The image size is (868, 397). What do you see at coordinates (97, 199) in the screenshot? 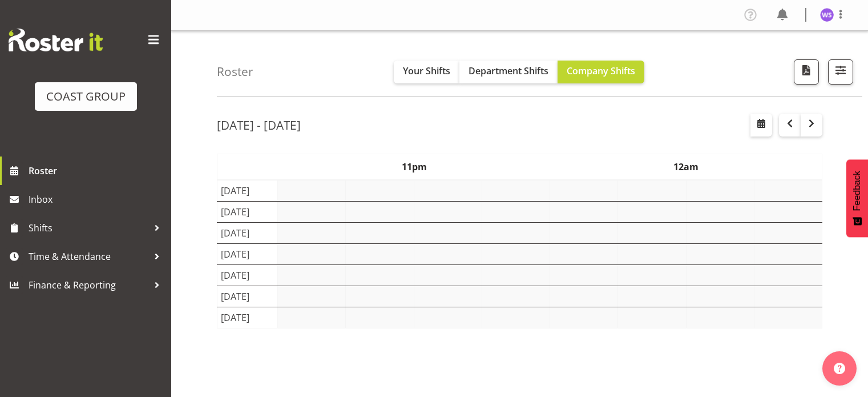
I see `span: Inbox` at bounding box center [97, 199].